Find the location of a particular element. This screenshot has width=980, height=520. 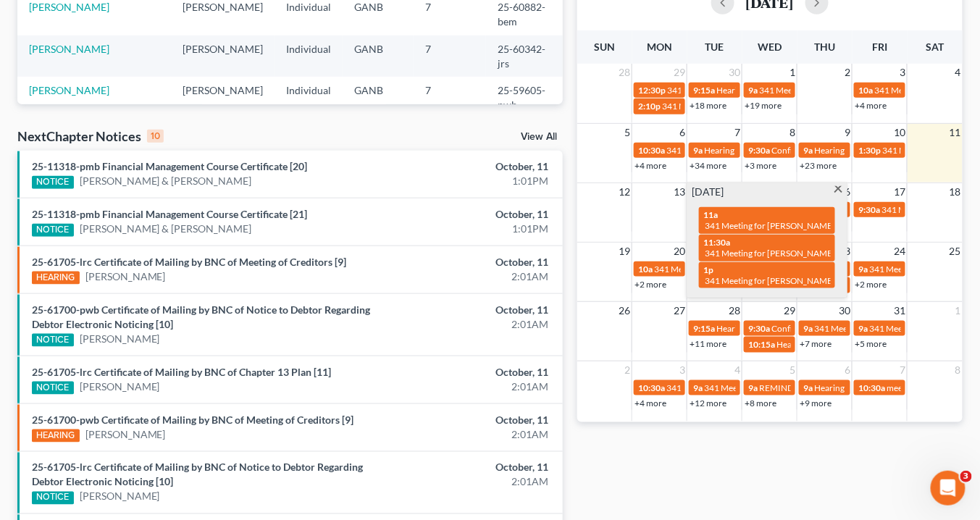

a: +18 more is located at coordinates (708, 105).